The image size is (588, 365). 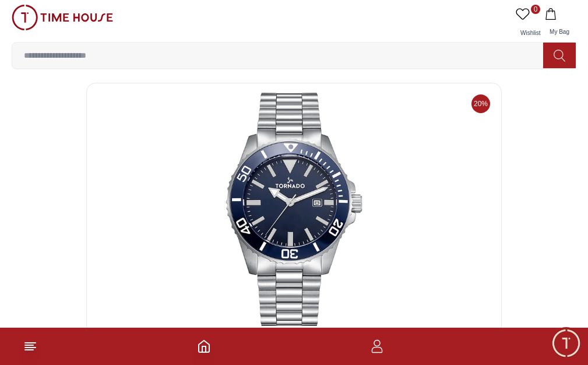 What do you see at coordinates (530, 32) in the screenshot?
I see `span: Wishlist` at bounding box center [530, 32].